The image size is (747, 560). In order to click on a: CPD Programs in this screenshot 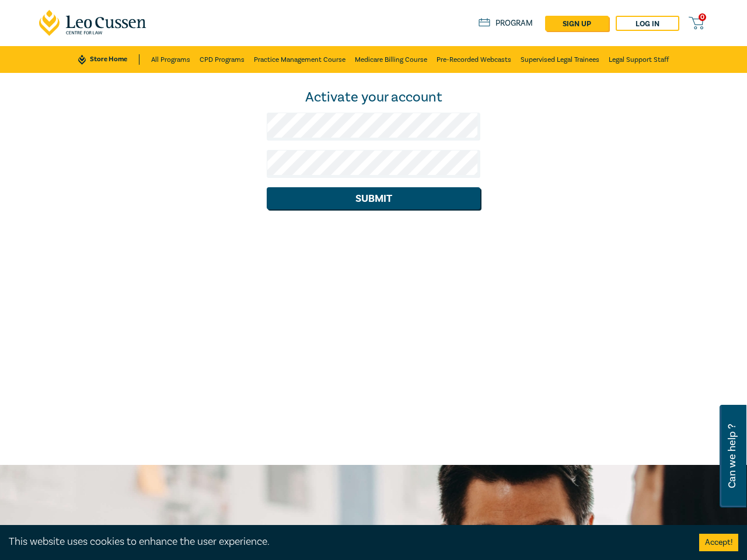, I will do `click(222, 60)`.